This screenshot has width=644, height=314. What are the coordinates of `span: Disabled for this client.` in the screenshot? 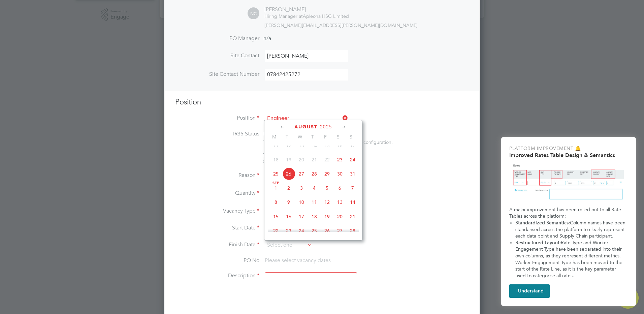 It's located at (291, 134).